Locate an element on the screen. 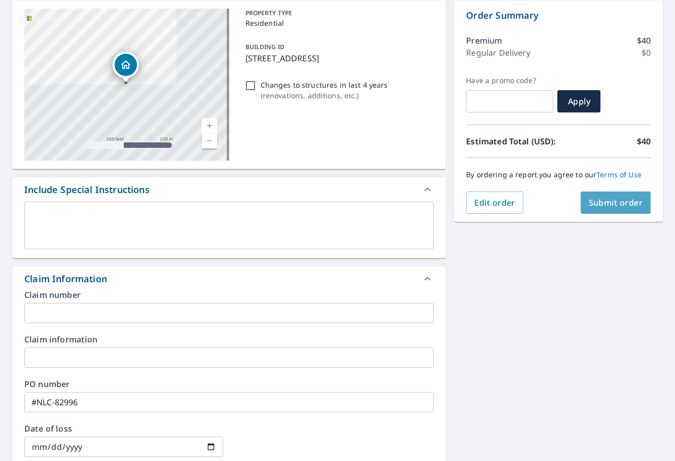  label: PO number is located at coordinates (229, 384).